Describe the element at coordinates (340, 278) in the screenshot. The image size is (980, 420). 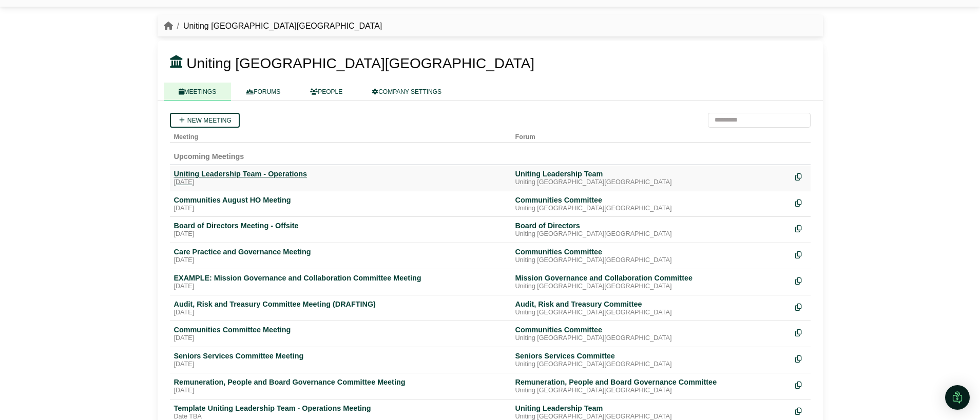
I see `div: EXAMPLE: Mission Governance and Collaboration Committee Meeting` at that location.